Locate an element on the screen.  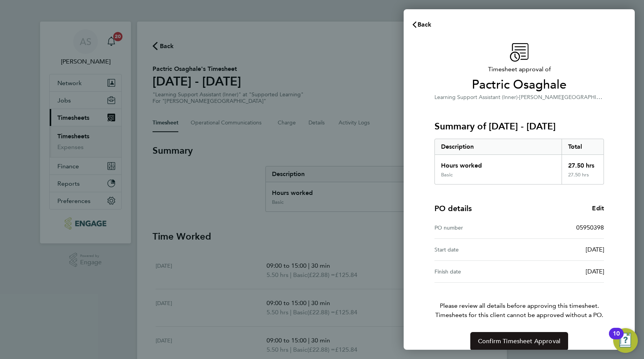
span: Timesheet approval of is located at coordinates (519, 69).